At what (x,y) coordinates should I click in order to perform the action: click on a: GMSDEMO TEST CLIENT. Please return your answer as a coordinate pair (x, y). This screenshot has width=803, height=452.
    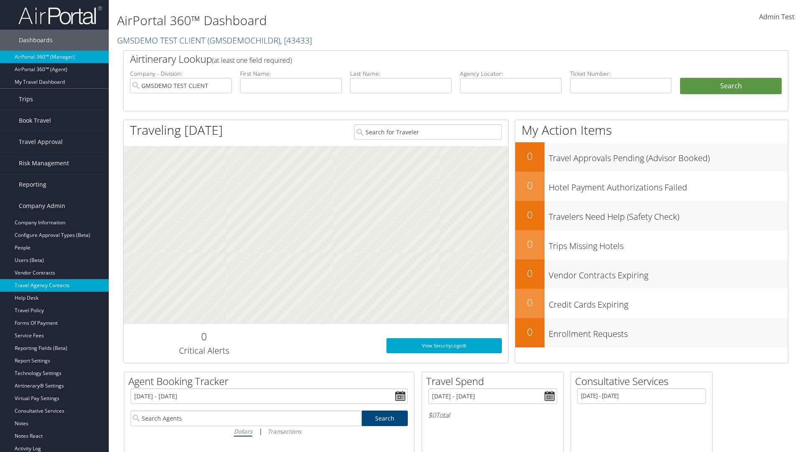
    Looking at the image, I should click on (215, 40).